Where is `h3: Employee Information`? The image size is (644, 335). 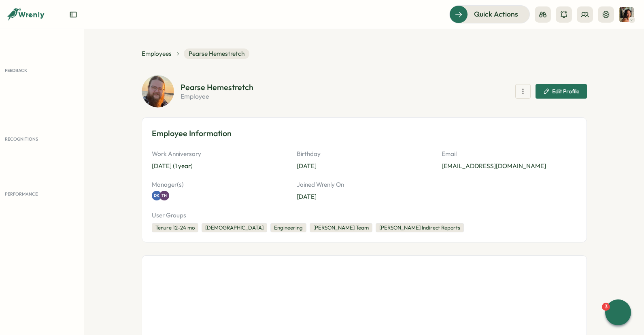
h3: Employee Information is located at coordinates (364, 134).